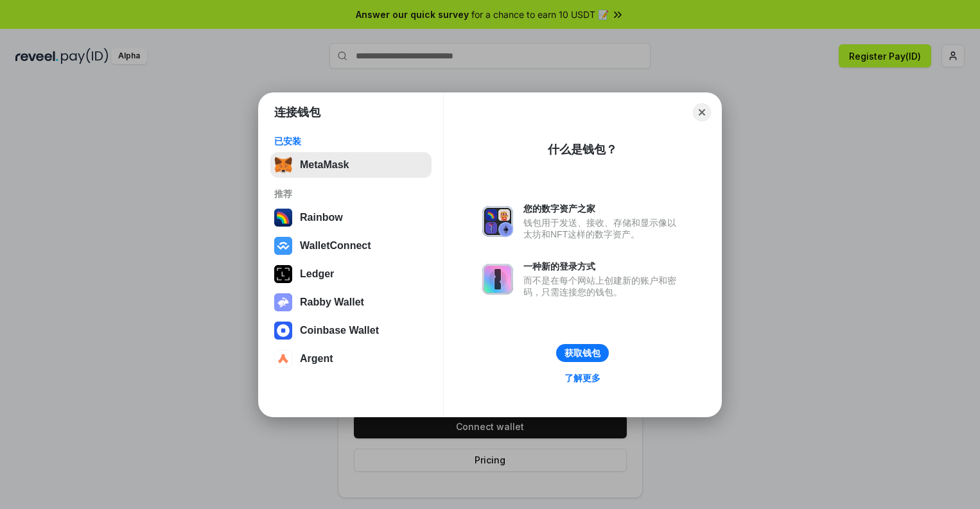 The height and width of the screenshot is (509, 980). Describe the element at coordinates (351, 302) in the screenshot. I see `button: Rabby Wallet` at that location.